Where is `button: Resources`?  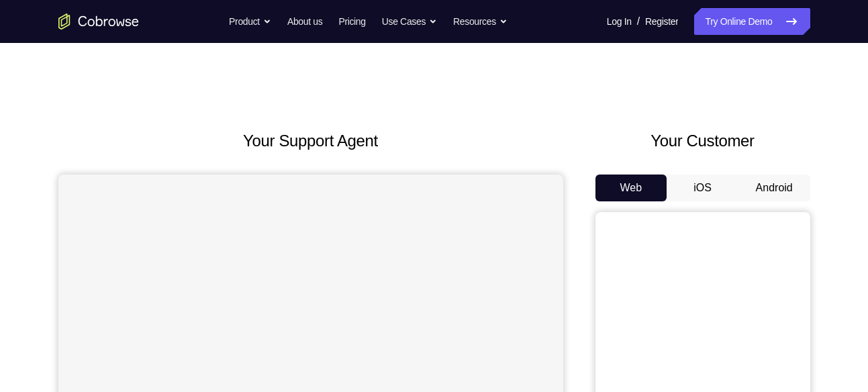 button: Resources is located at coordinates (480, 22).